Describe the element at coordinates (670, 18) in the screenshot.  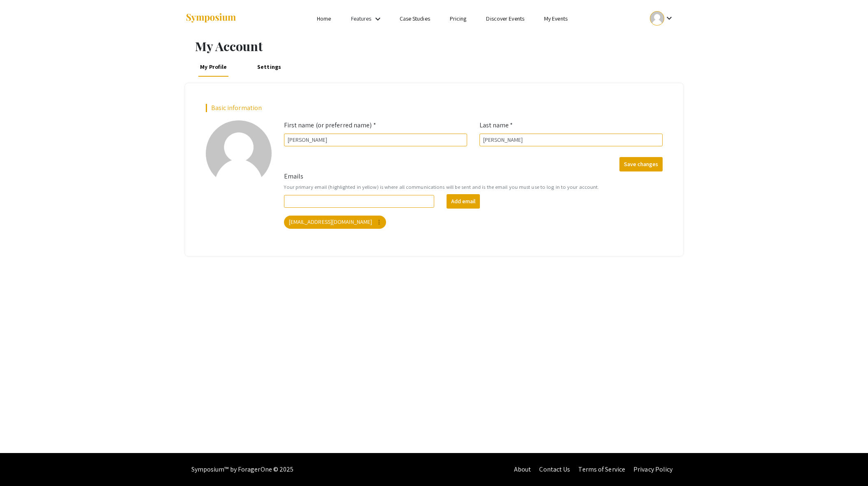
I see `mat-icon: Expand account dropdown` at that location.